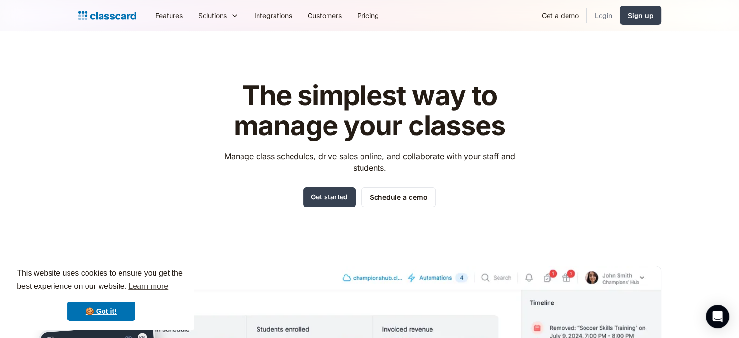 Image resolution: width=739 pixels, height=338 pixels. I want to click on a: Schedule a demo, so click(398, 197).